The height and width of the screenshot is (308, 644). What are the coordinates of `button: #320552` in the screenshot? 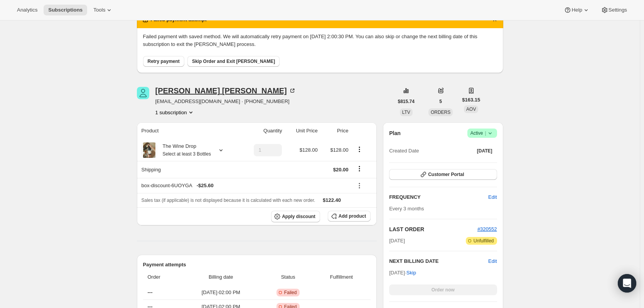 It's located at (488, 230).